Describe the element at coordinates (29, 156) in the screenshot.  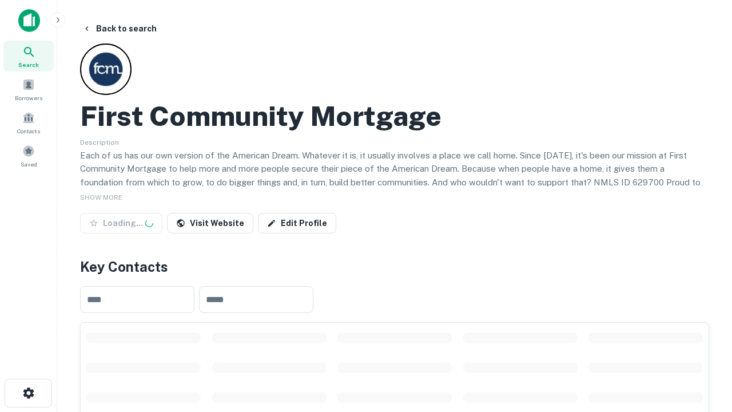
I see `div: Saved` at that location.